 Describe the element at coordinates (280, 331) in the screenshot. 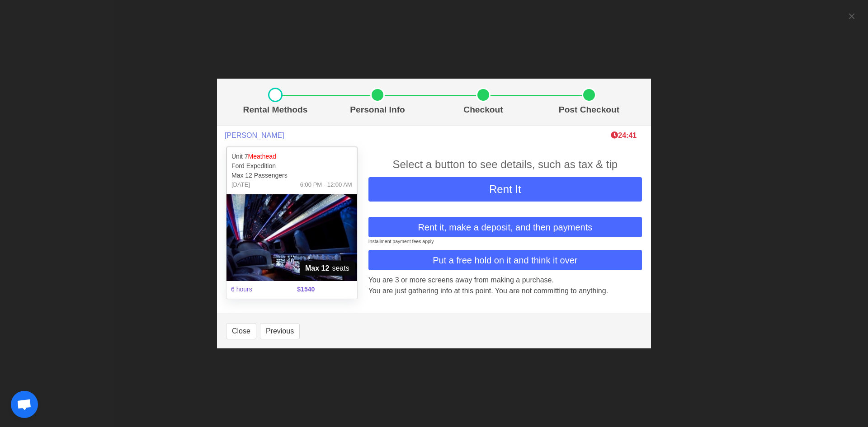

I see `button: Previous` at that location.